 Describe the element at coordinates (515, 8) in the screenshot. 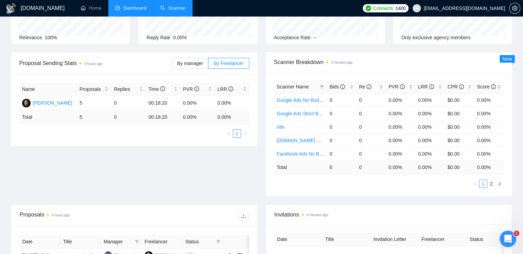

I see `span: setting` at that location.